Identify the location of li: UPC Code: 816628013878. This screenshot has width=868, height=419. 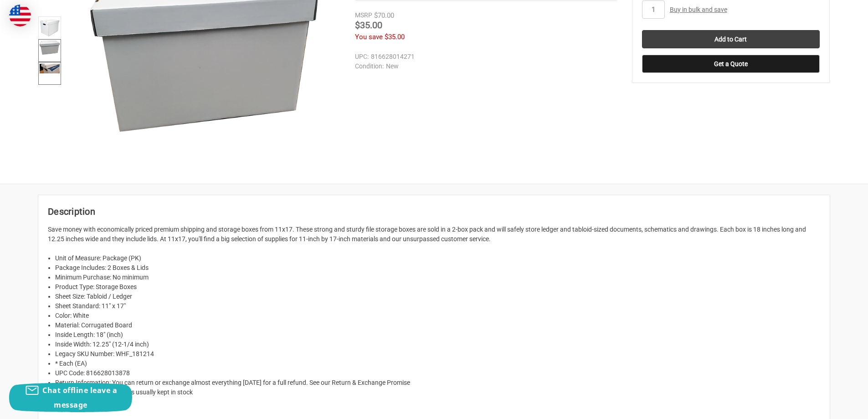
(438, 373).